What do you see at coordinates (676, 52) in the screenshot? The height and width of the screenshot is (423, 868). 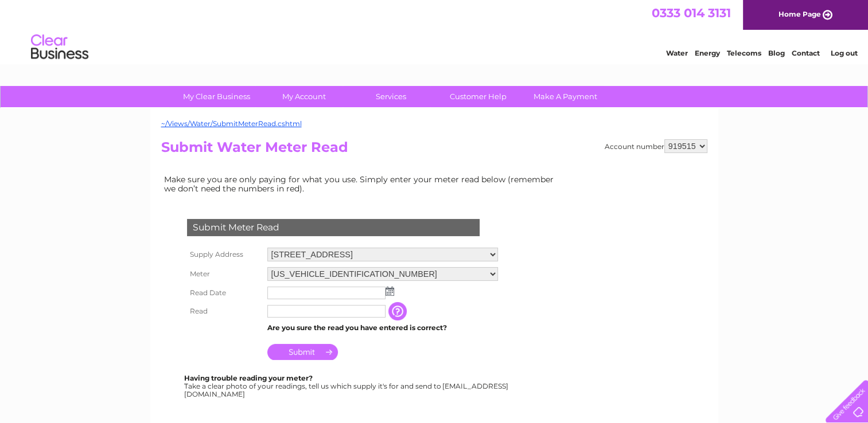 I see `a: Water` at bounding box center [676, 52].